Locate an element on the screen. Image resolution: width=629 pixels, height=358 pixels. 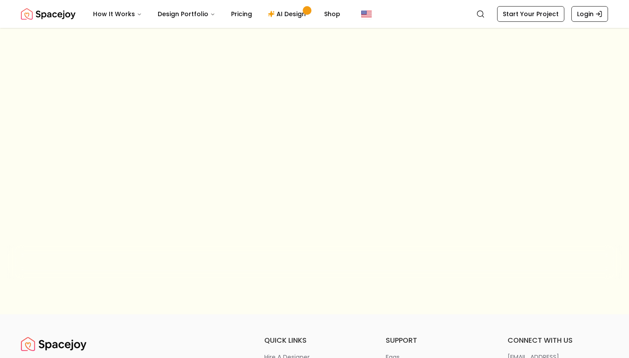
nav: Main is located at coordinates (217, 14).